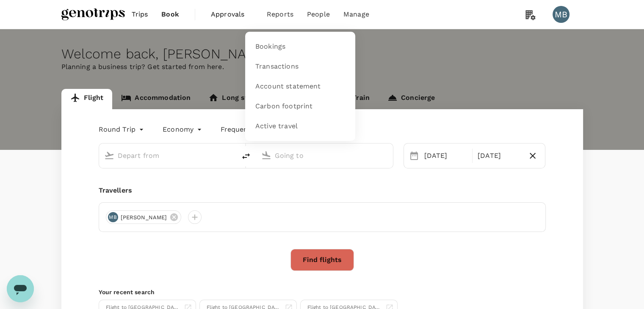 This screenshot has width=644, height=309. I want to click on a: Transactions, so click(300, 66).